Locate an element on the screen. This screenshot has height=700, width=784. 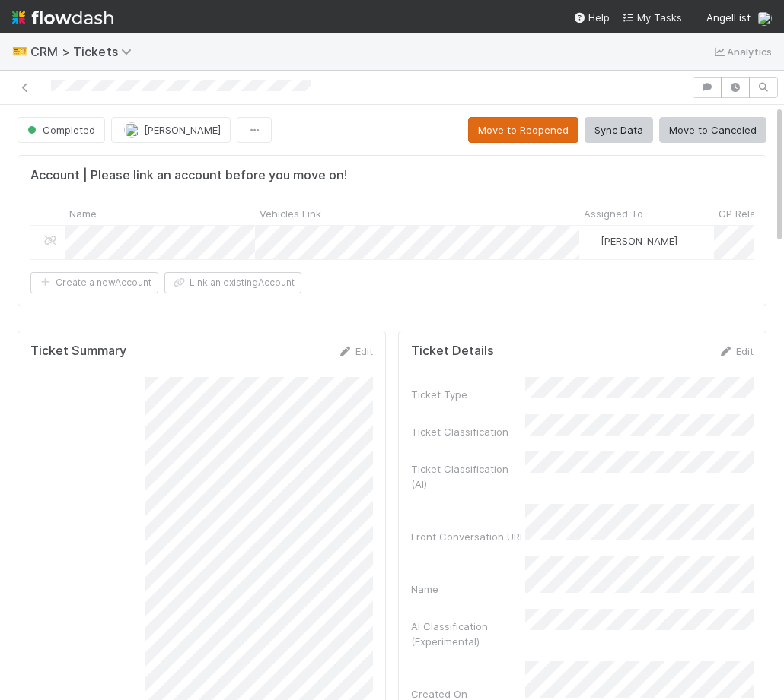
h5: Ticket Summary is located at coordinates (78, 351).